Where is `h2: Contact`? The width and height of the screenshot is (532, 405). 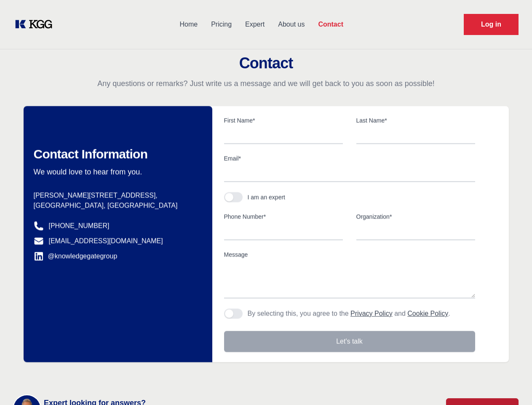 h2: Contact is located at coordinates (266, 63).